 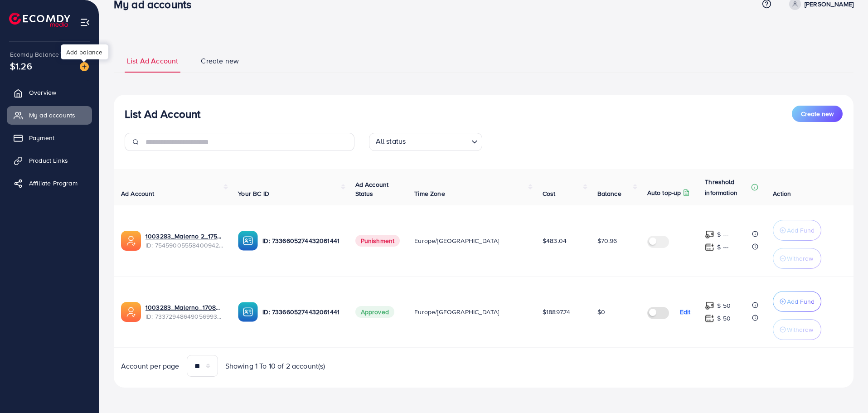 I want to click on div: Add balance, so click(x=84, y=52).